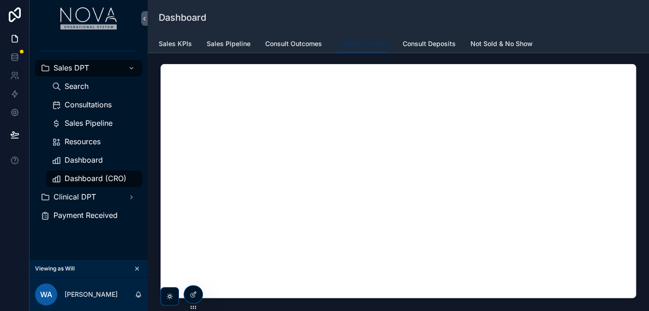 This screenshot has width=649, height=311. I want to click on a: Resources, so click(94, 142).